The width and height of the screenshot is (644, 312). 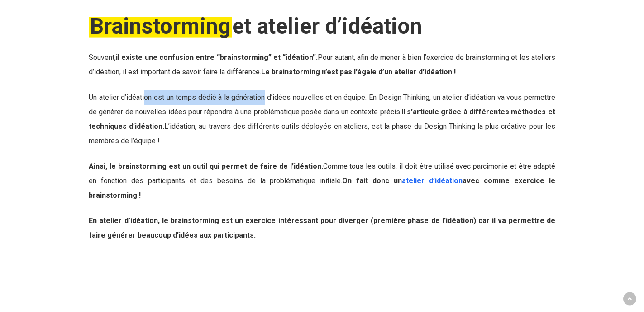 I want to click on strong: et atelier d’idéation, so click(x=255, y=26).